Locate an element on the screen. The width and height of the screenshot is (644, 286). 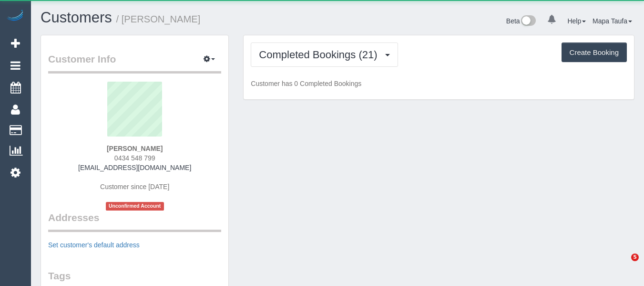
a: Beta is located at coordinates (521, 21).